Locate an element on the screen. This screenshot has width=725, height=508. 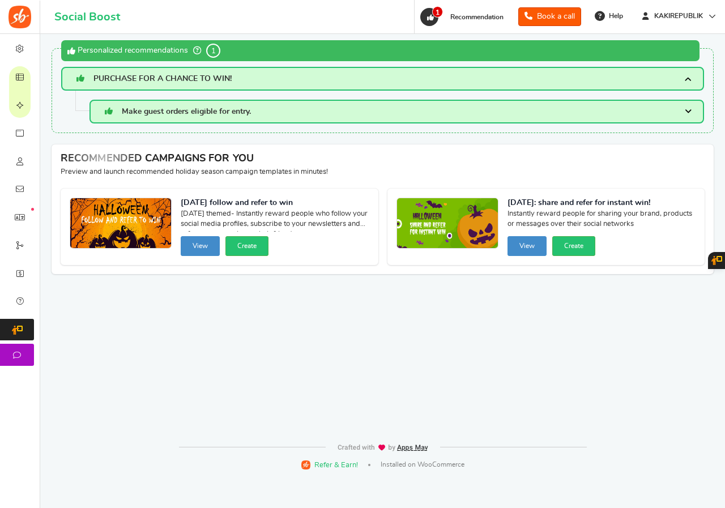
span: Instantly reward people for sharing your brand, products or messages over their social networks is located at coordinates (602, 220).